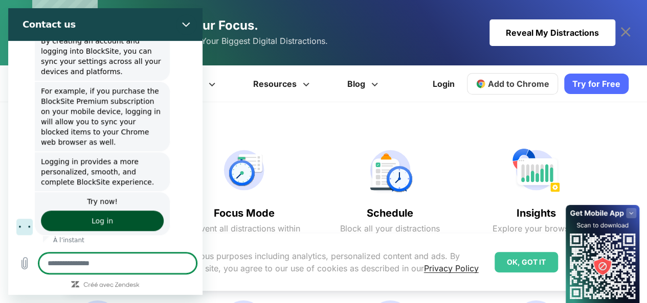  What do you see at coordinates (16, 255) in the screenshot?
I see `button: Charger un fichier` at bounding box center [16, 255].